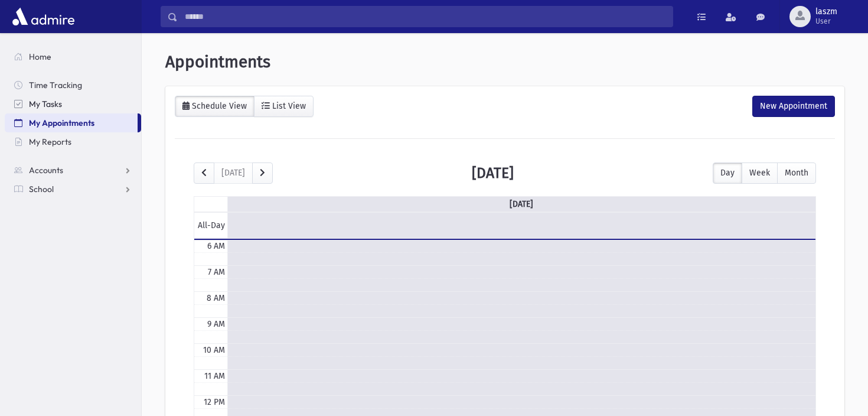 This screenshot has height=416, width=868. Describe the element at coordinates (45, 104) in the screenshot. I see `span: My Tasks` at that location.